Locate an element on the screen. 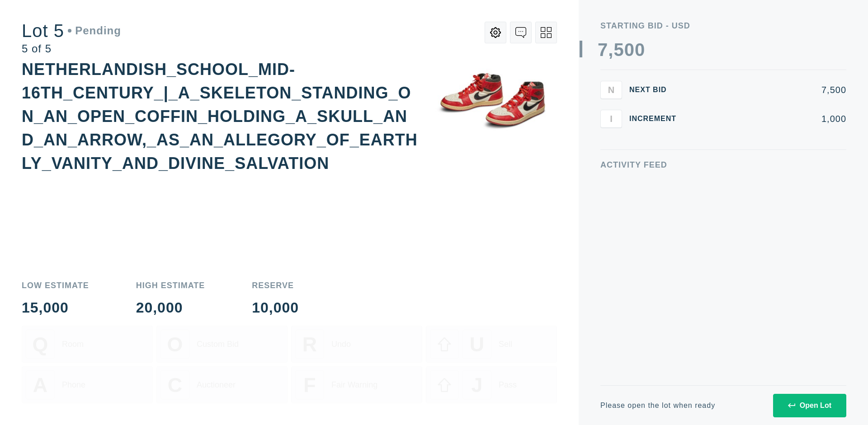 This screenshot has width=868, height=425. div: High Estimate is located at coordinates (170, 286).